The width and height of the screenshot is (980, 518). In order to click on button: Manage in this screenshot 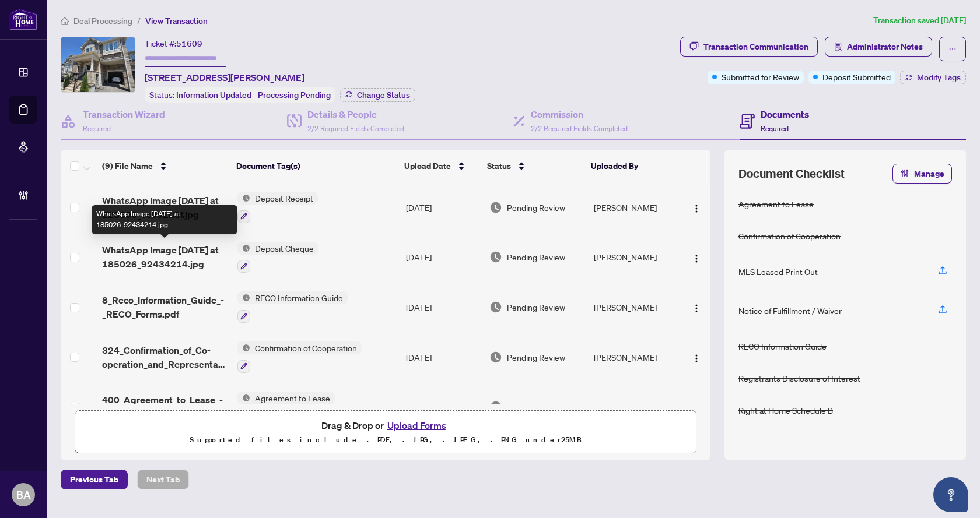, I will do `click(922, 174)`.